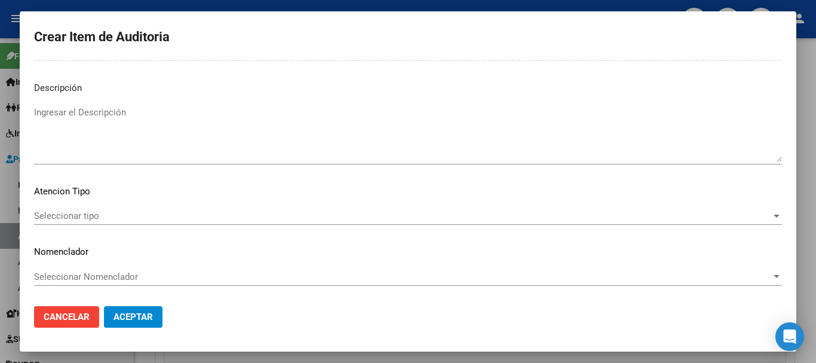 The height and width of the screenshot is (363, 816). Describe the element at coordinates (133, 317) in the screenshot. I see `button: Aceptar` at that location.